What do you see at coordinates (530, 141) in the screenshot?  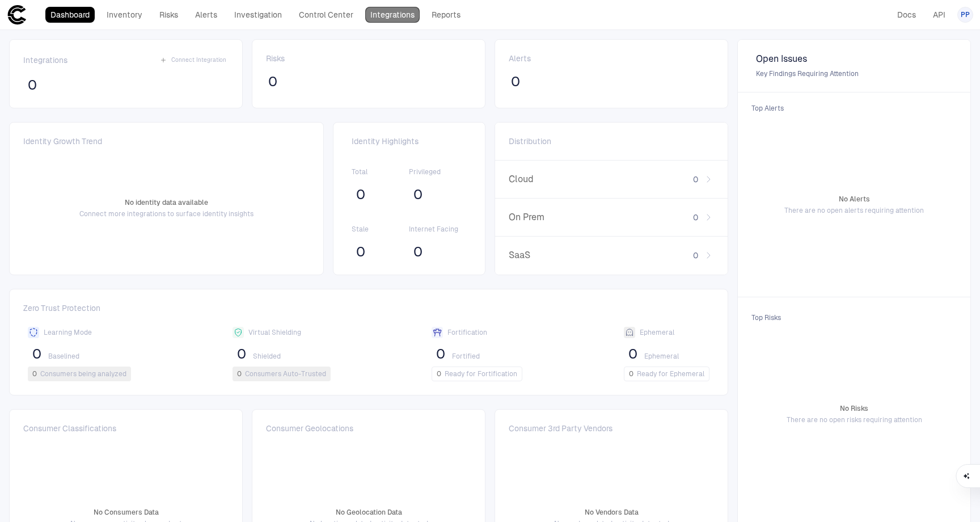 I see `span: Distribution` at bounding box center [530, 141].